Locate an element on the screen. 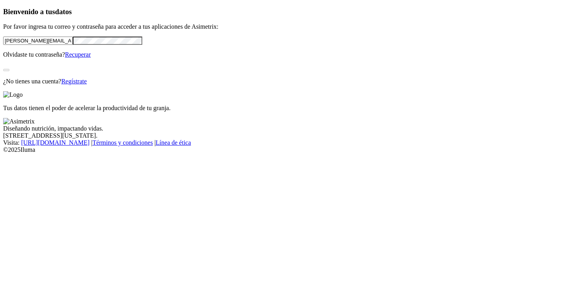  div: Diseñando nutrición, impactando vidas. is located at coordinates (283, 129).